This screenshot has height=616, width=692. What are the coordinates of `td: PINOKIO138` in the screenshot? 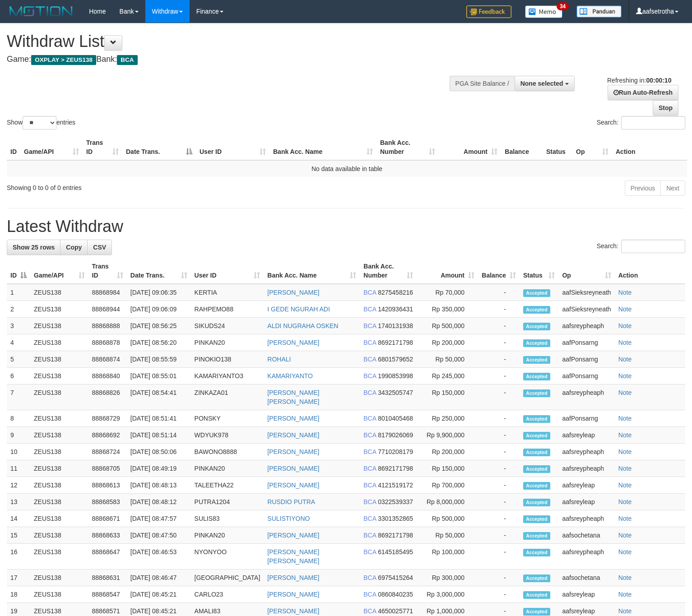 It's located at (227, 359).